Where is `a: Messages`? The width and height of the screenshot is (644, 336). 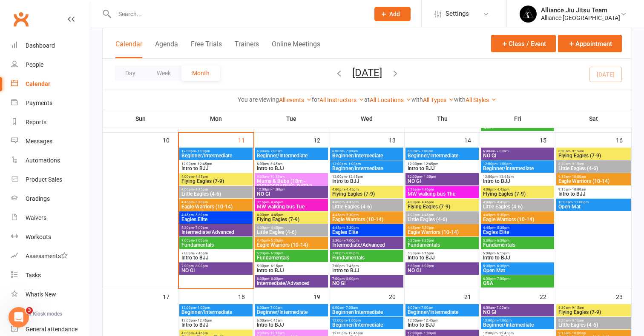
a: Messages is located at coordinates (50, 141).